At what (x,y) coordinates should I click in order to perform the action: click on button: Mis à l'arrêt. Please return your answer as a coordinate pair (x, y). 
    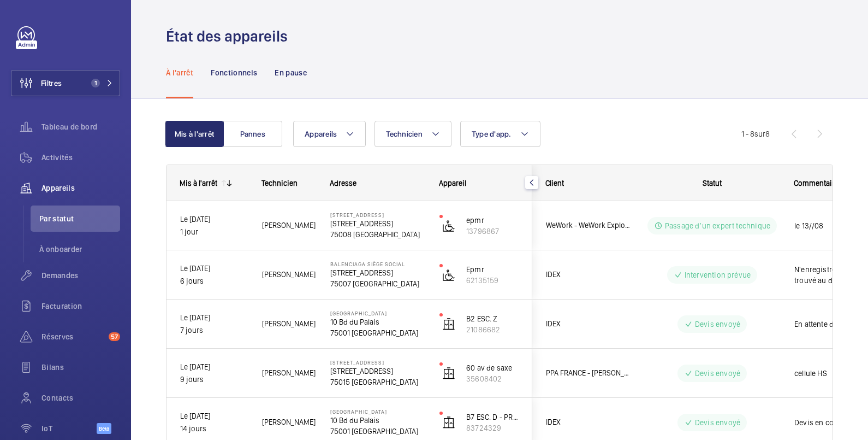
    Looking at the image, I should click on (195, 134).